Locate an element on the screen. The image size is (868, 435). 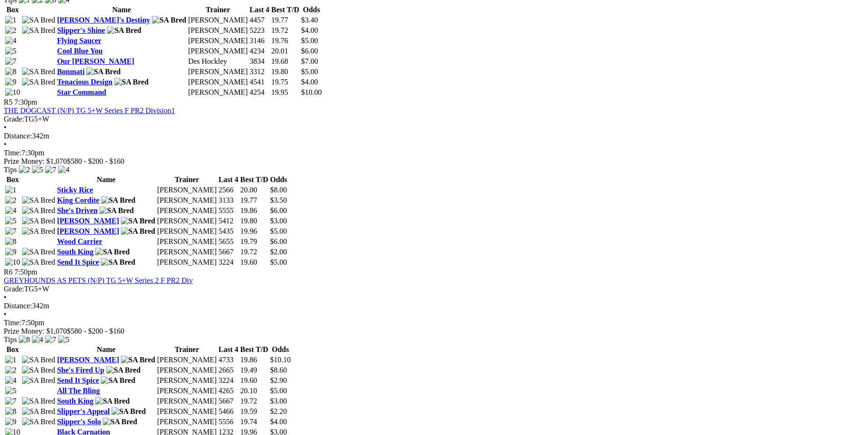
th: Last 4 is located at coordinates (260, 10).